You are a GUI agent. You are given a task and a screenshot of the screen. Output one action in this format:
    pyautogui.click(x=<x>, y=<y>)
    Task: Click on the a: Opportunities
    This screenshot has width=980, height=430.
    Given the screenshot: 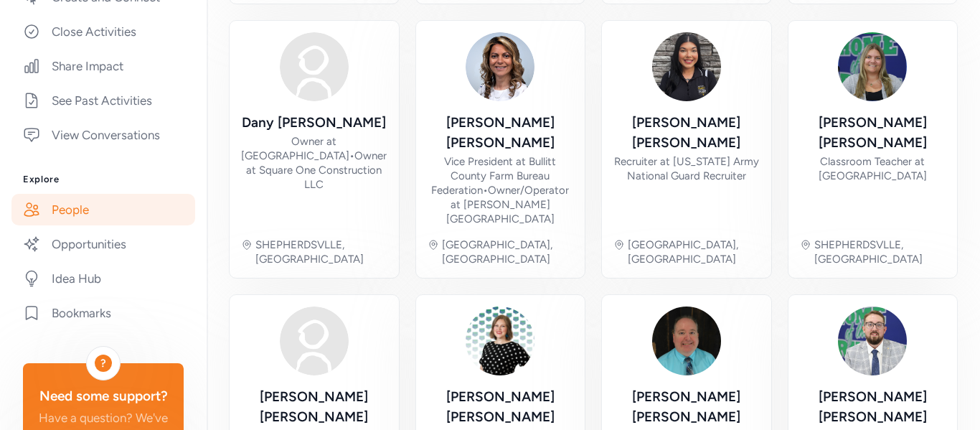 What is the action you would take?
    pyautogui.click(x=104, y=244)
    